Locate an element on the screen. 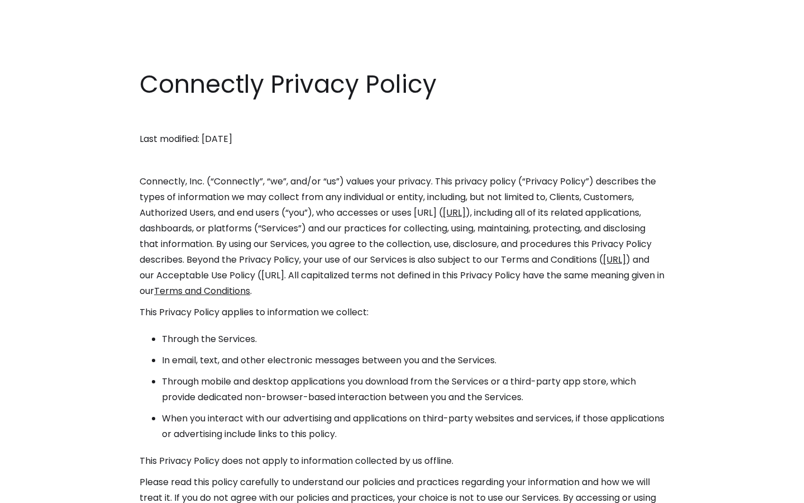  aside: Language selected: English is located at coordinates (39, 490).